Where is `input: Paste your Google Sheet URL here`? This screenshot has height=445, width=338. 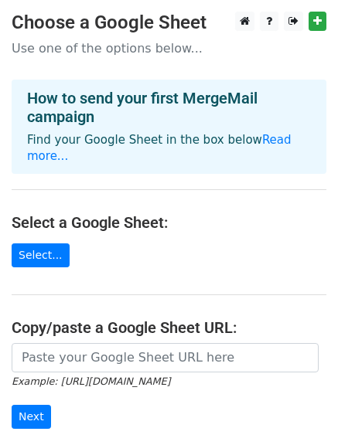
input: Paste your Google Sheet URL here is located at coordinates (165, 358).